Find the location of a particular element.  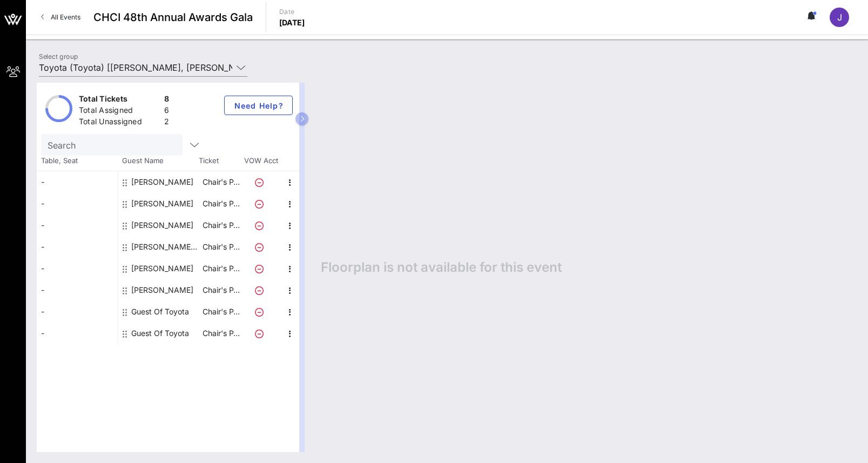

div: Monica Denise Womack, MBA is located at coordinates (165, 247).